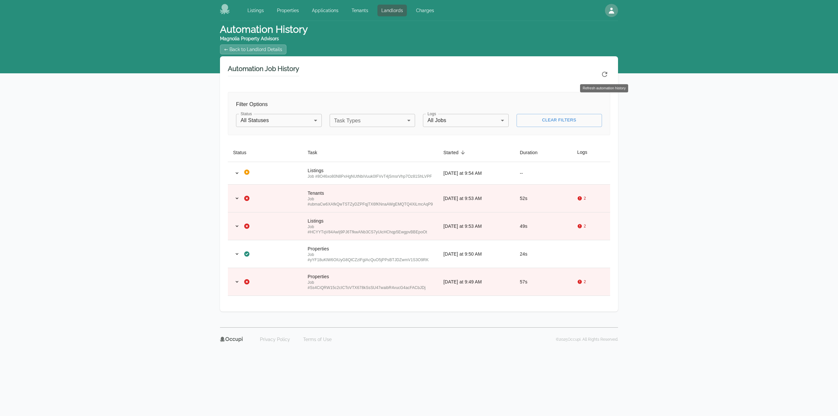 The width and height of the screenshot is (838, 416). What do you see at coordinates (360, 10) in the screenshot?
I see `a: Tenants` at bounding box center [360, 10].